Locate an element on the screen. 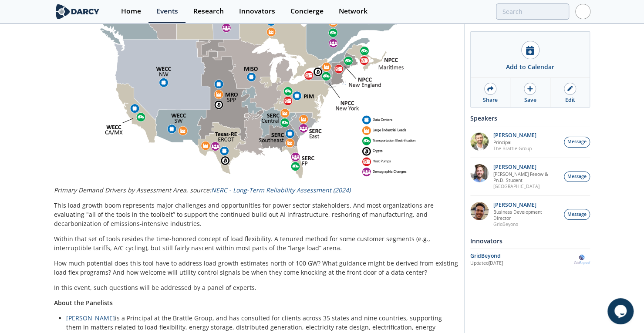 The width and height of the screenshot is (644, 333). img: GridBeyond is located at coordinates (581, 259).